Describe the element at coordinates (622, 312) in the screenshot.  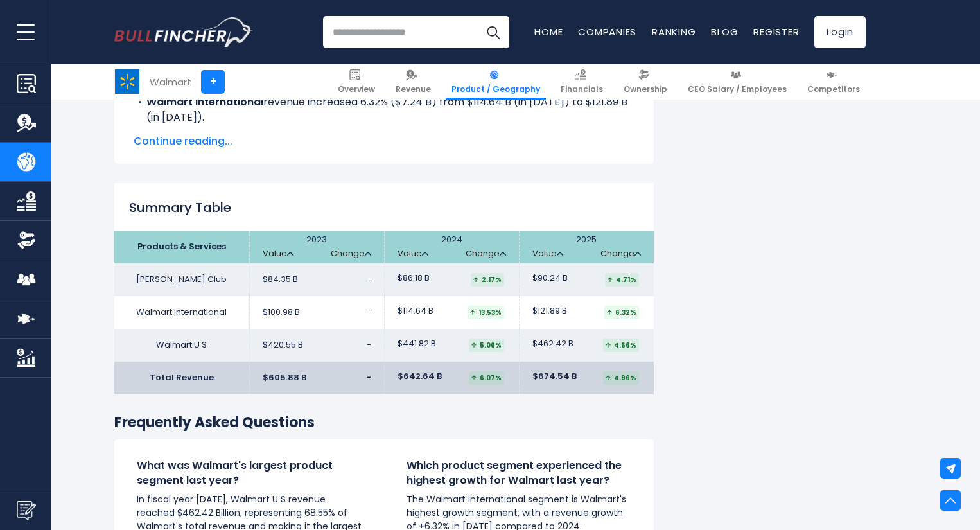
I see `div: 6.32%` at that location.